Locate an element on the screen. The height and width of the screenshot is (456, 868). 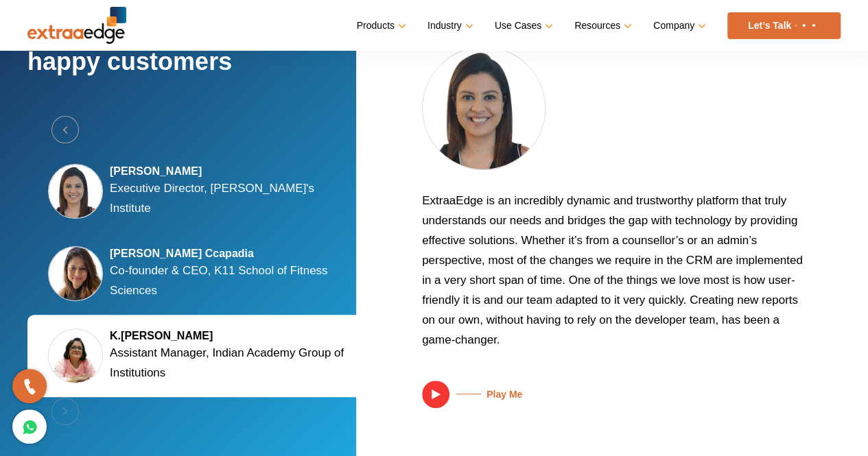
a: Products is located at coordinates (380, 25).